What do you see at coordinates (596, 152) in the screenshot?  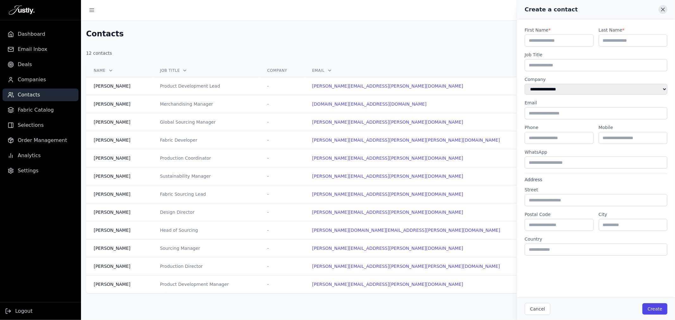 I see `label: WhatsApp` at bounding box center [596, 152].